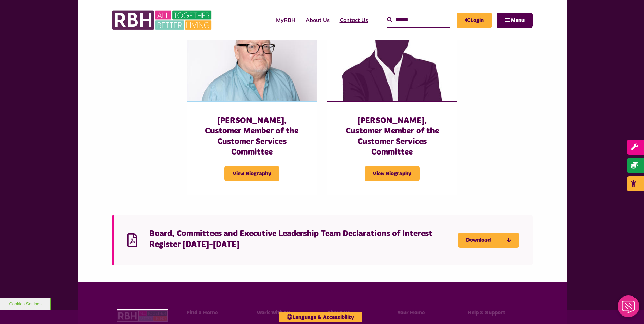 This screenshot has height=324, width=644. Describe the element at coordinates (15, 13) in the screenshot. I see `div: Close Web Assistant` at that location.